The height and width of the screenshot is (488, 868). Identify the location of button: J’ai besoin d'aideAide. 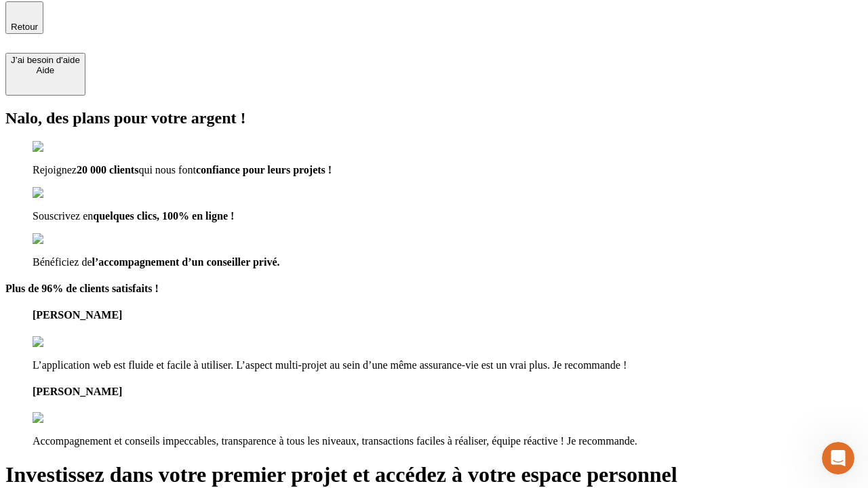
(46, 74).